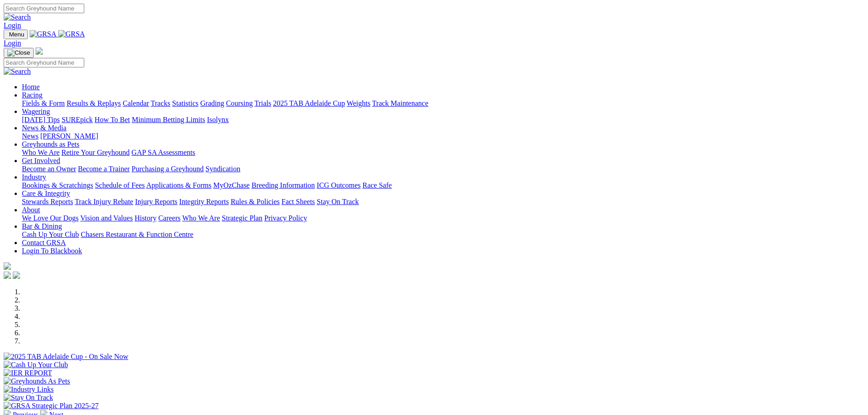  Describe the element at coordinates (50, 144) in the screenshot. I see `a: Greyhounds as Pets` at that location.